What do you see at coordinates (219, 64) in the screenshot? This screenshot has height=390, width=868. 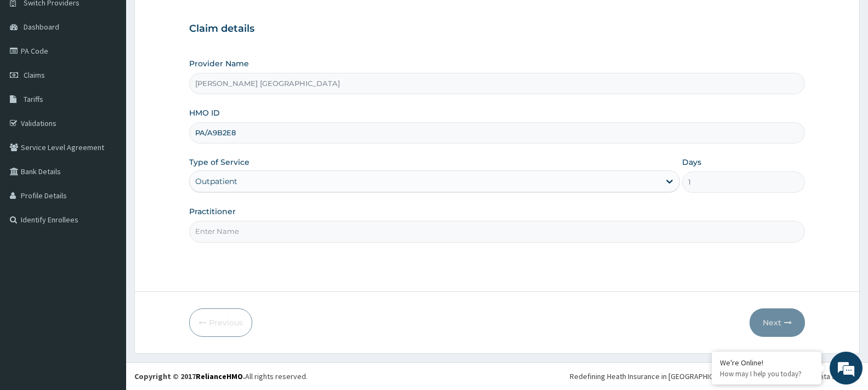 I see `label: Provider Name` at bounding box center [219, 64].